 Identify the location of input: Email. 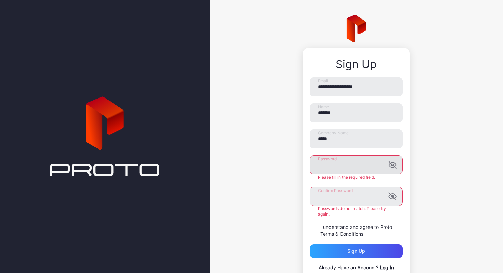
(356, 87).